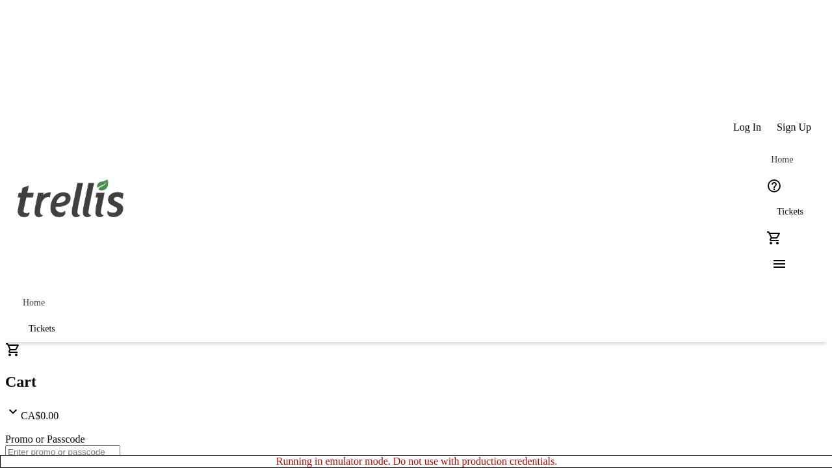 This screenshot has height=468, width=832. What do you see at coordinates (71, 198) in the screenshot?
I see `img: Orient E2E Organization Lv8udML1vw's Logo` at bounding box center [71, 198].